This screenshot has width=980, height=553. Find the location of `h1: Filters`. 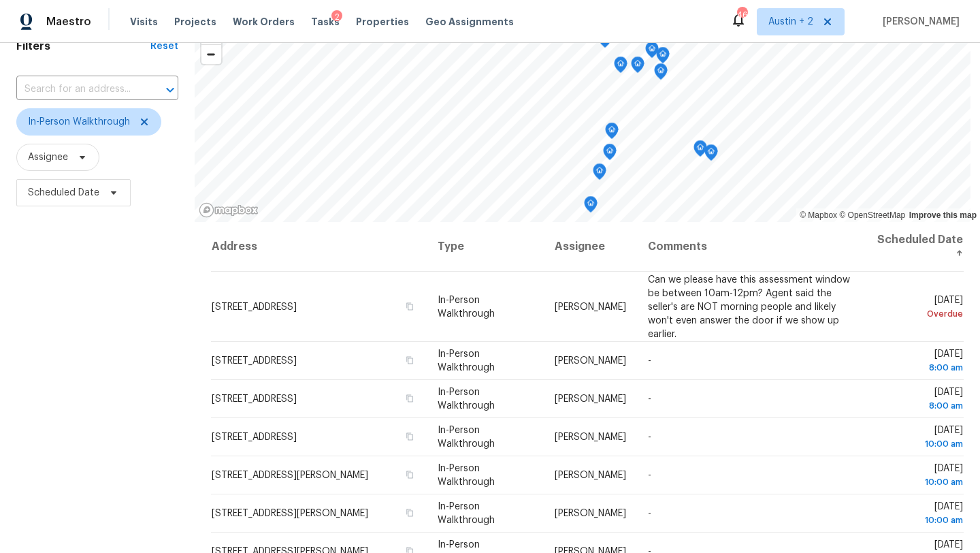

h1: Filters is located at coordinates (83, 47).